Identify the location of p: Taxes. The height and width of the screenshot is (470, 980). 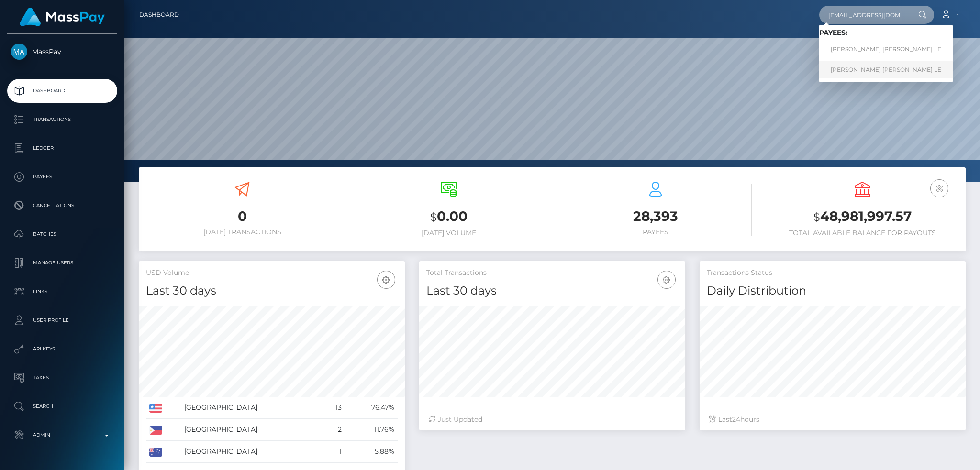
(62, 377).